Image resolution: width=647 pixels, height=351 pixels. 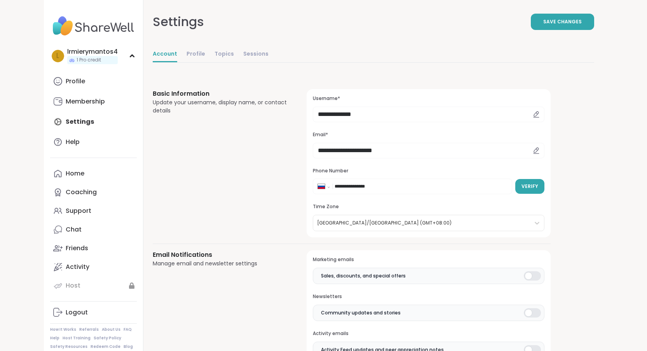 What do you see at coordinates (73, 229) in the screenshot?
I see `div: Chat` at bounding box center [73, 229].